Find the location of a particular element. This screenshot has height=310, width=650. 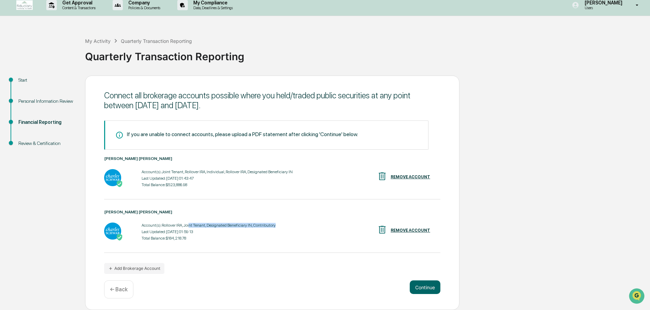

img: logo is located at coordinates (24, 5).